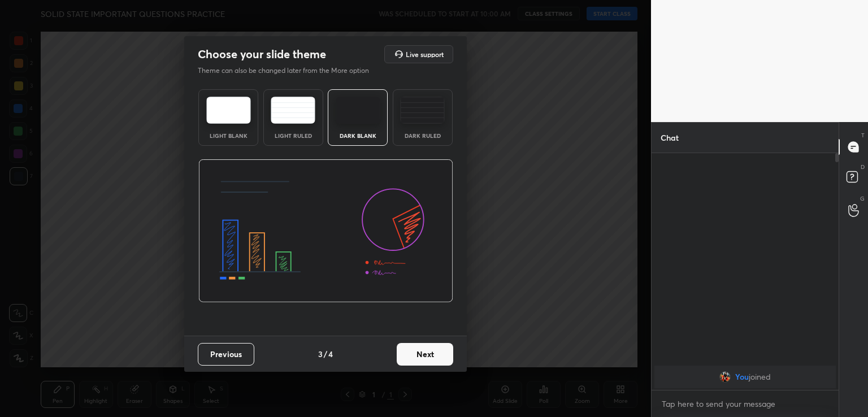 The height and width of the screenshot is (417, 868). What do you see at coordinates (261, 55) in the screenshot?
I see `h2: Choose your slide theme` at bounding box center [261, 55].